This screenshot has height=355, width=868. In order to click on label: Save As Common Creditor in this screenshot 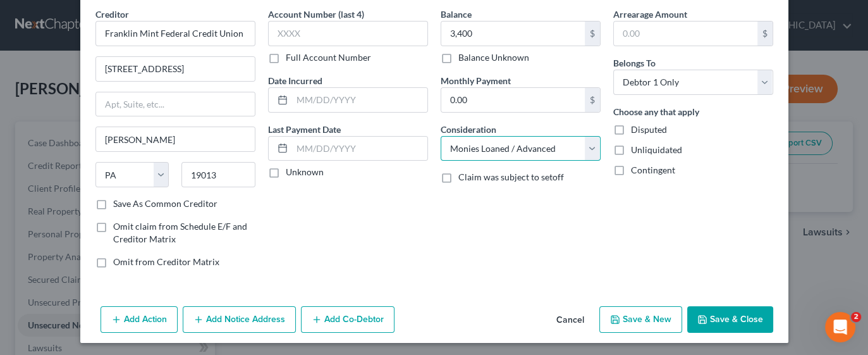, I will do `click(165, 204)`.